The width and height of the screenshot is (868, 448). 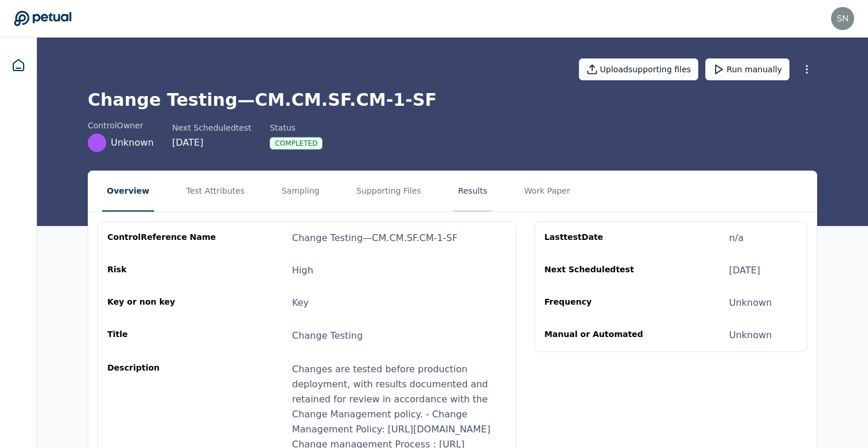 What do you see at coordinates (600, 238) in the screenshot?
I see `div: Last test Date` at bounding box center [600, 238].